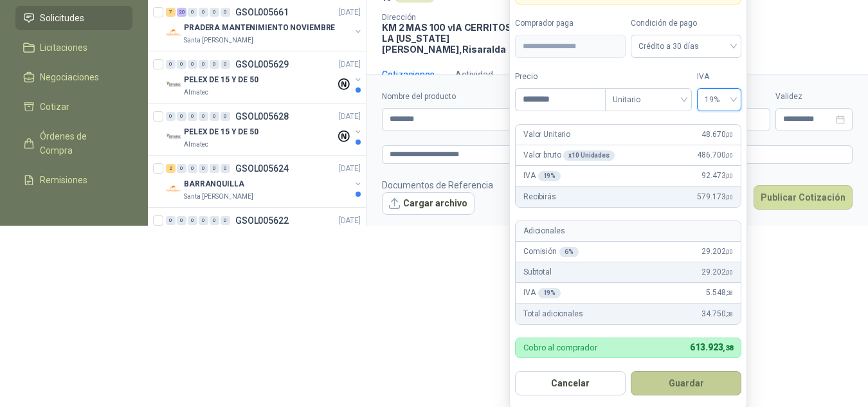  What do you see at coordinates (569, 155) in the screenshot?
I see `p: Valor bruto` at bounding box center [569, 155].